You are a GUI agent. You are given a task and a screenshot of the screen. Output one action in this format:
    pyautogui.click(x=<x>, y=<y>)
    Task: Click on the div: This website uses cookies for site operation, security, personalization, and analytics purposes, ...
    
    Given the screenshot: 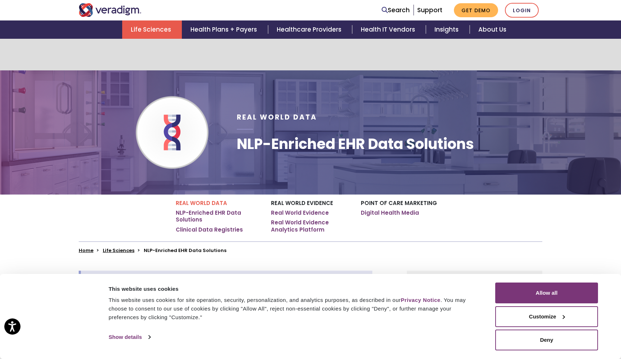 What is the action you would take?
    pyautogui.click(x=294, y=309)
    